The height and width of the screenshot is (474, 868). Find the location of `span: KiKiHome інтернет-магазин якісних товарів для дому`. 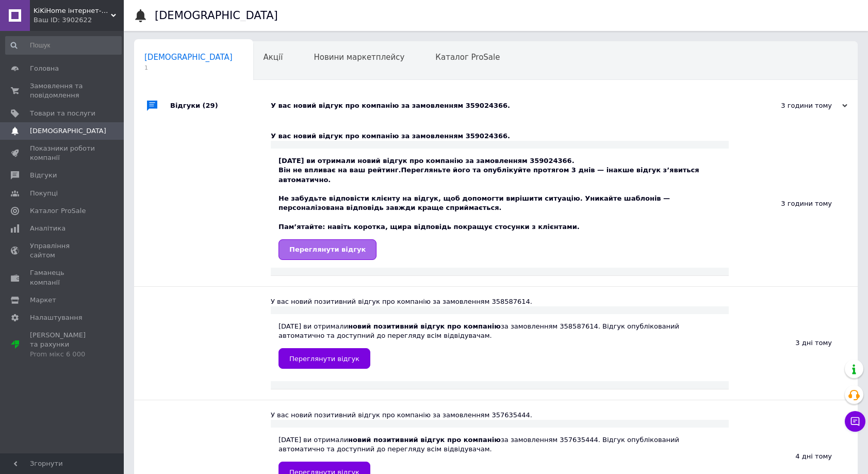

span: KiKiHome інтернет-магазин якісних товарів для дому is located at coordinates (72, 10).